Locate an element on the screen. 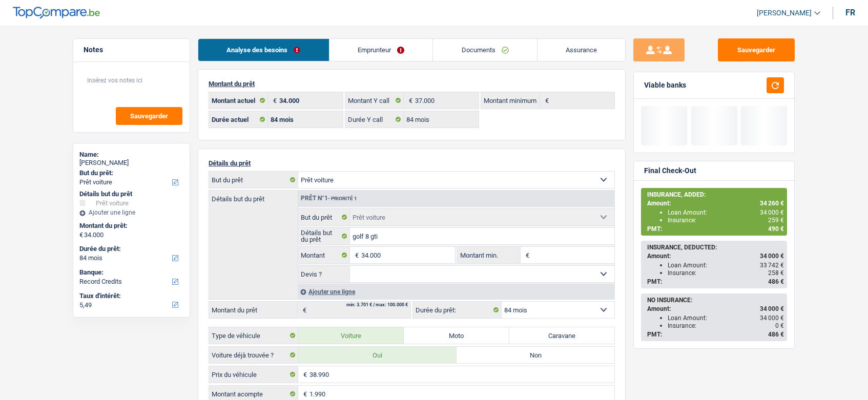 Image resolution: width=868 pixels, height=400 pixels. label: Montant min. is located at coordinates (489, 255).